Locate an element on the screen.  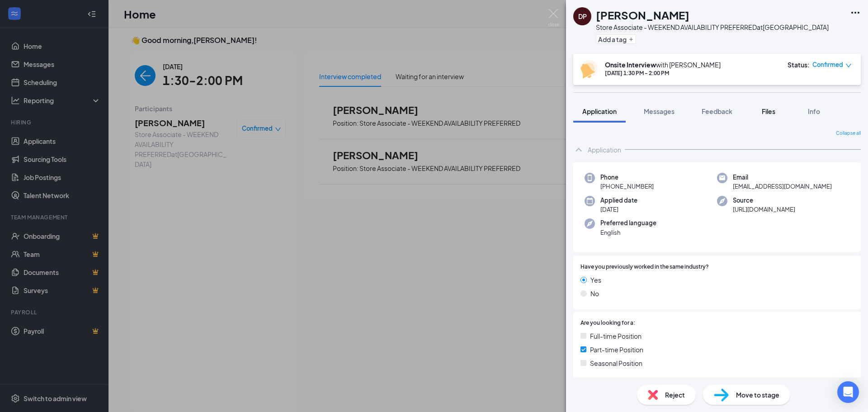
div: Open Intercom Messenger is located at coordinates (848, 392).